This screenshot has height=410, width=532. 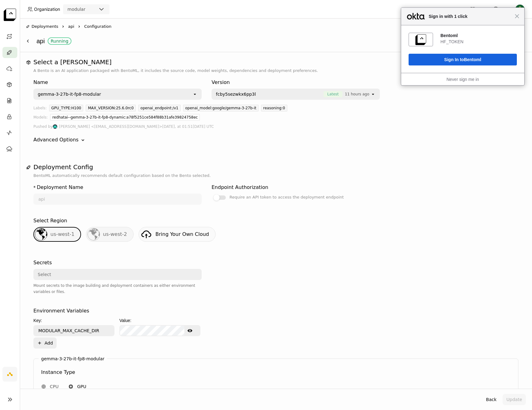 What do you see at coordinates (190, 331) in the screenshot?
I see `svg: Show password text` at bounding box center [190, 331].